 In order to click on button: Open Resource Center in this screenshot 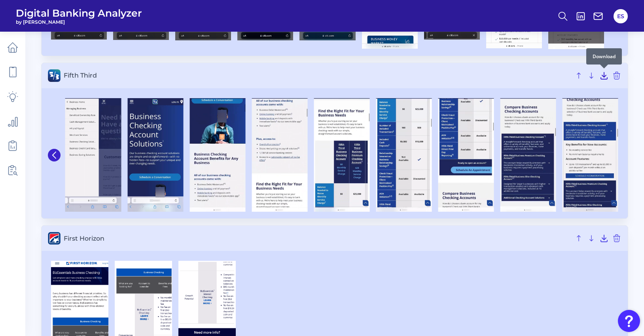, I will do `click(629, 321)`.